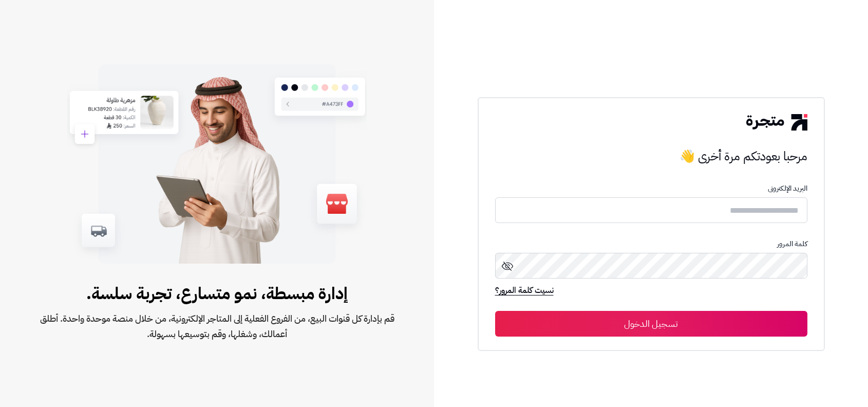 The width and height of the screenshot is (868, 407). I want to click on img: logo-2.png, so click(777, 122).